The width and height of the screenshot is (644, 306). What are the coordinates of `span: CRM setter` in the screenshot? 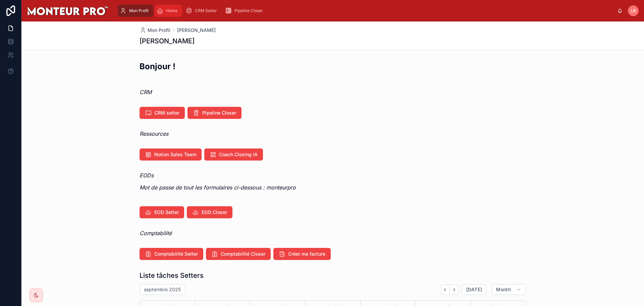 It's located at (166, 113).